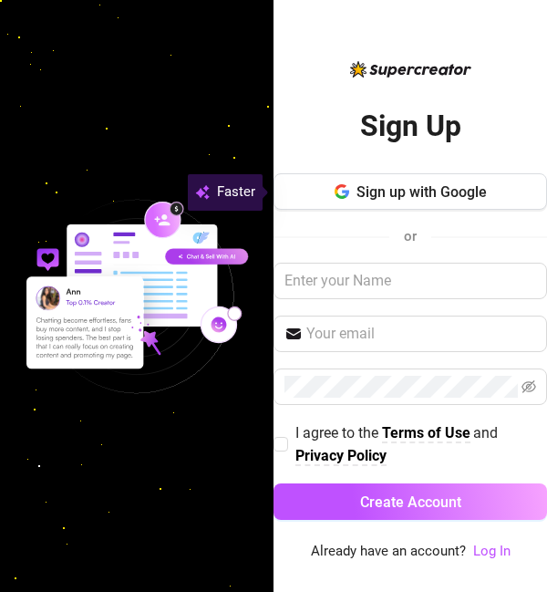  What do you see at coordinates (410, 191) in the screenshot?
I see `button: Sign up with Google` at bounding box center [410, 191].